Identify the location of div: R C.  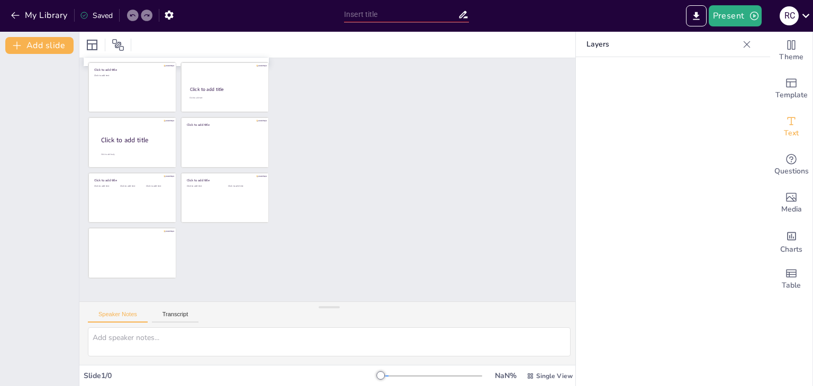
(789, 16).